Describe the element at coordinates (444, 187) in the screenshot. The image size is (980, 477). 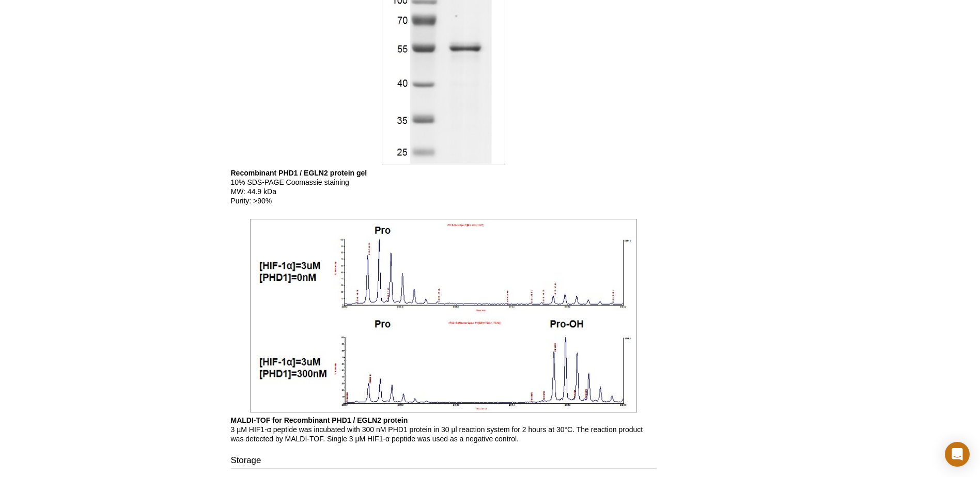
I see `p: 10% SDS-PAGE Coomassie staining MW: 44.9 kDa Purity: >90%` at that location.